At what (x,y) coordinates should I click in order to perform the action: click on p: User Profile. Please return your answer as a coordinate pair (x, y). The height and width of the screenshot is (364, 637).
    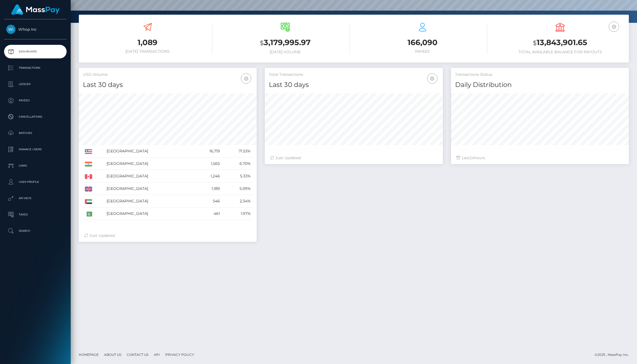
    Looking at the image, I should click on (35, 182).